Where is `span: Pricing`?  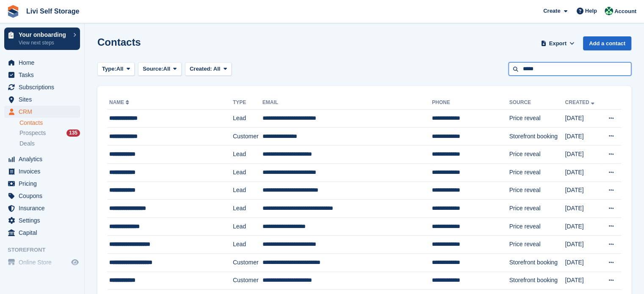
span: Pricing is located at coordinates (44, 184).